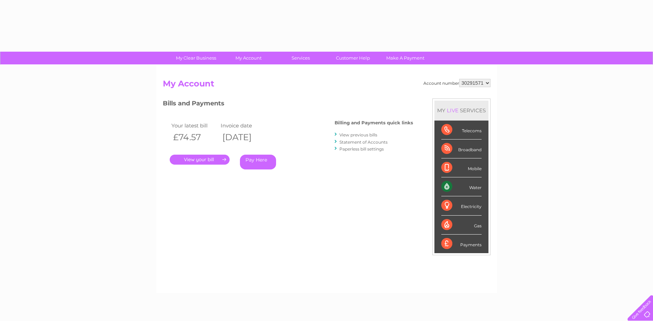 This screenshot has height=321, width=653. What do you see at coordinates (288, 104) in the screenshot?
I see `h3: Bills and Payments` at bounding box center [288, 104].